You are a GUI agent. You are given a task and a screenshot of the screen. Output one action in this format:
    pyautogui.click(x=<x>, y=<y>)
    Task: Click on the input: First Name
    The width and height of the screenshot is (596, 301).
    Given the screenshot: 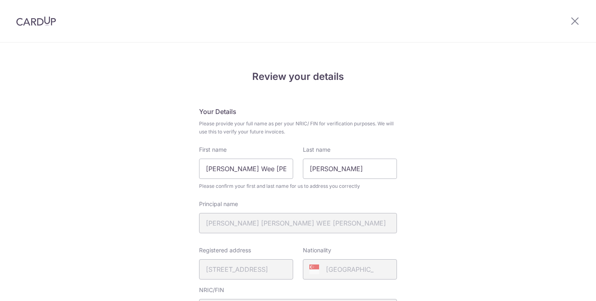 What is the action you would take?
    pyautogui.click(x=246, y=169)
    